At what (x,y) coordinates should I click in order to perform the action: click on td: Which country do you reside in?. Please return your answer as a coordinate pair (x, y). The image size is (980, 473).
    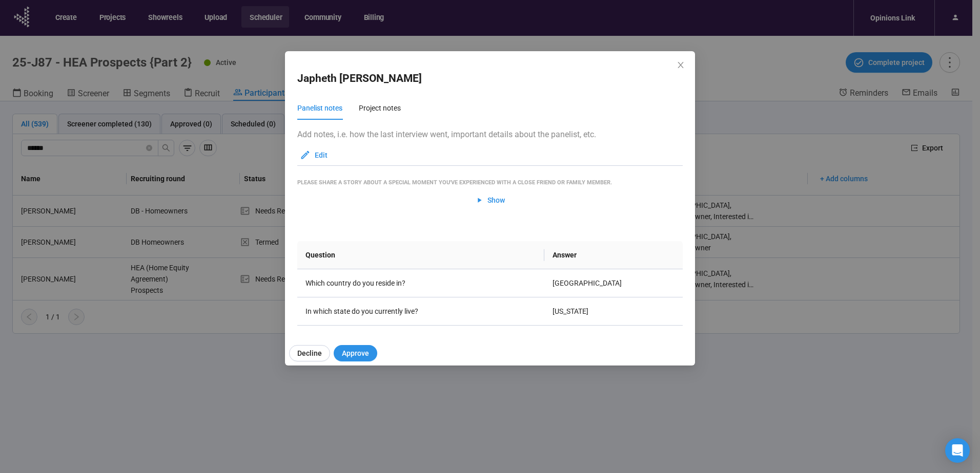
    Looking at the image, I should click on (421, 284).